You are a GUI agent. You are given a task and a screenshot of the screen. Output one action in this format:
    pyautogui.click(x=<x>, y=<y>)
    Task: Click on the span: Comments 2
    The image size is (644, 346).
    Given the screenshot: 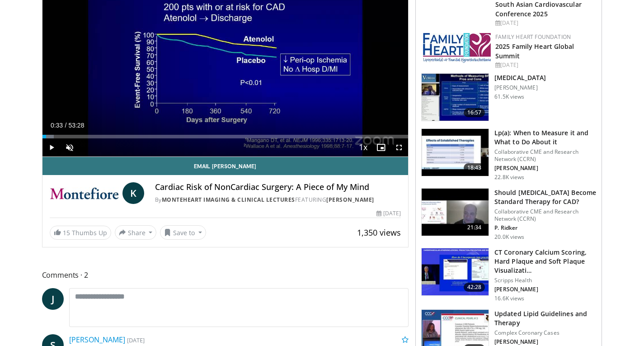 What is the action you would take?
    pyautogui.click(x=226, y=275)
    